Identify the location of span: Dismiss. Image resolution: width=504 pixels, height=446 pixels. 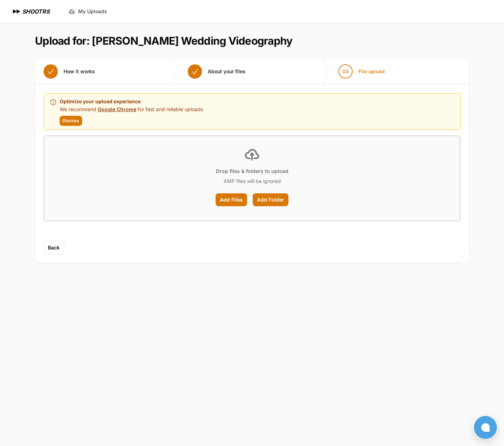
(71, 121).